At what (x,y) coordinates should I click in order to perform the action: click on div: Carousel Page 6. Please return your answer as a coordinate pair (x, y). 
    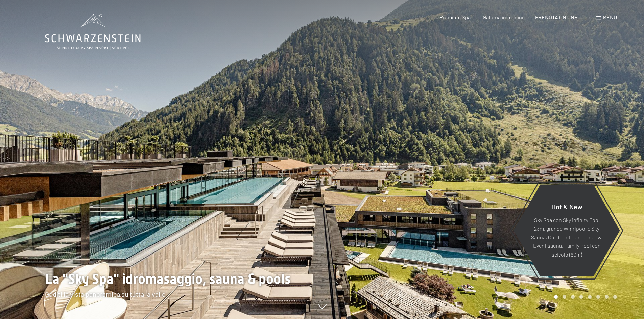
    Looking at the image, I should click on (598, 297).